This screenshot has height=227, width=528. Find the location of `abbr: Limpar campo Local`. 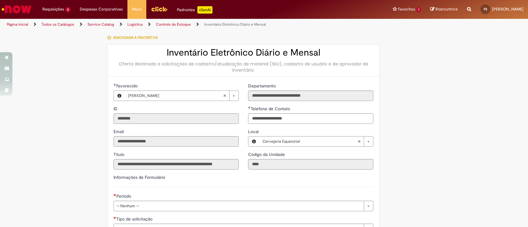

abbr: Limpar campo Local is located at coordinates (359, 142).